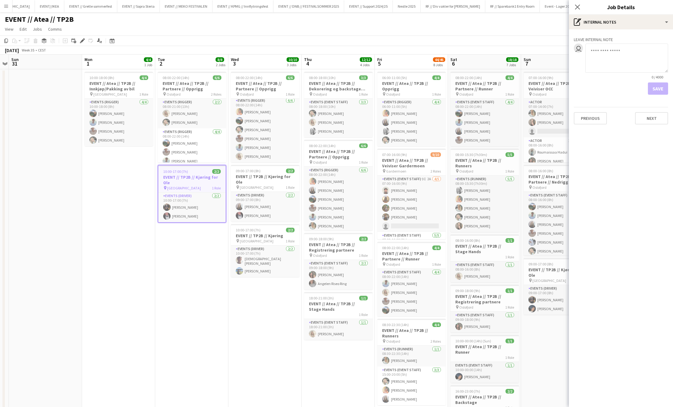  I want to click on app-job-card: 09:00-18:00 (9h)2/2EVENT // Atea // TP2B // Registrering partnere Oslofjord1 RoleEvents (Event St..., so click(339, 261).